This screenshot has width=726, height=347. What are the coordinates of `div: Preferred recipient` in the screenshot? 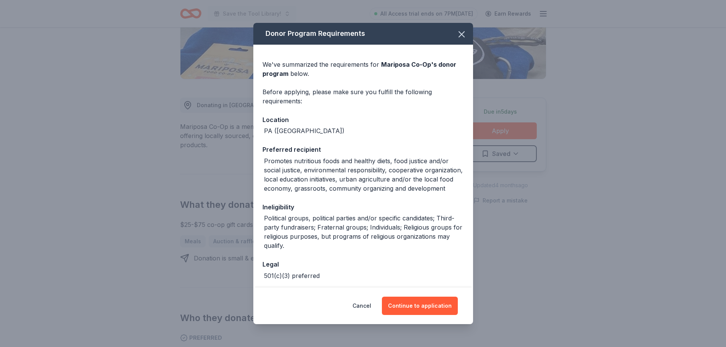 It's located at (363, 149).